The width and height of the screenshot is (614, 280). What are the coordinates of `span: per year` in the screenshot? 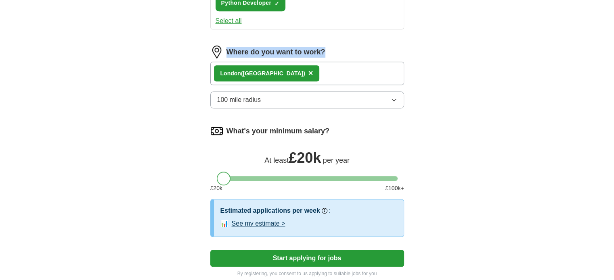 It's located at (336, 161).